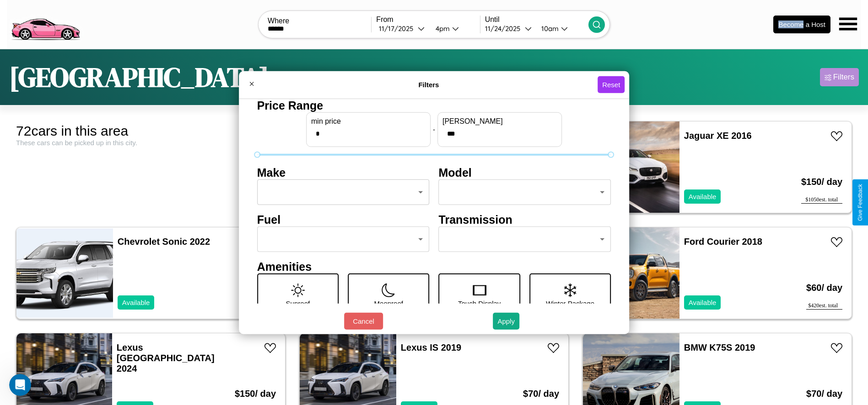 The width and height of the screenshot is (868, 405). What do you see at coordinates (824, 288) in the screenshot?
I see `h3: $ 60 / day` at bounding box center [824, 288].